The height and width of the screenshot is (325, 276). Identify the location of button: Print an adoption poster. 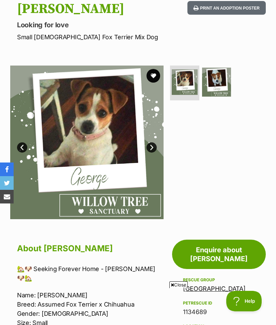
(227, 8).